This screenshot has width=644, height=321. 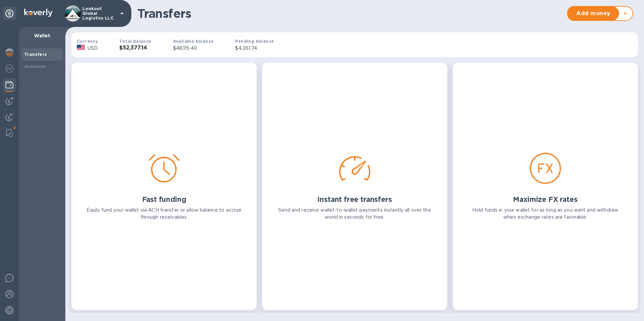 What do you see at coordinates (194, 41) in the screenshot?
I see `b: Available balance` at bounding box center [194, 41].